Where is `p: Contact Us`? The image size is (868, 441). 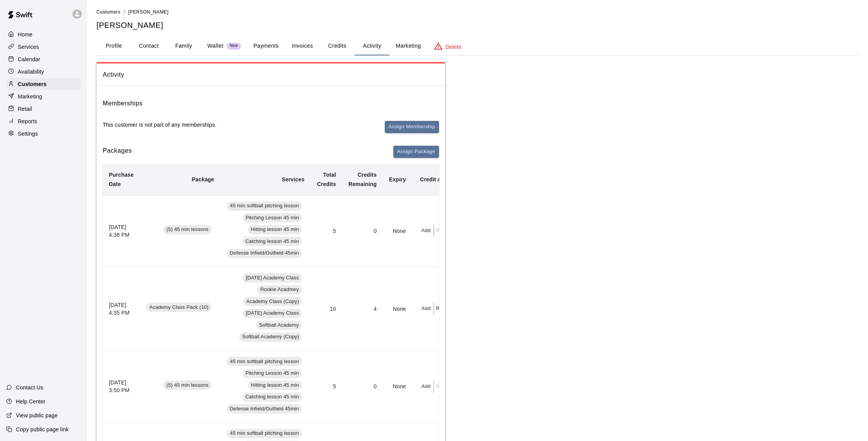 p: Contact Us is located at coordinates (30, 388).